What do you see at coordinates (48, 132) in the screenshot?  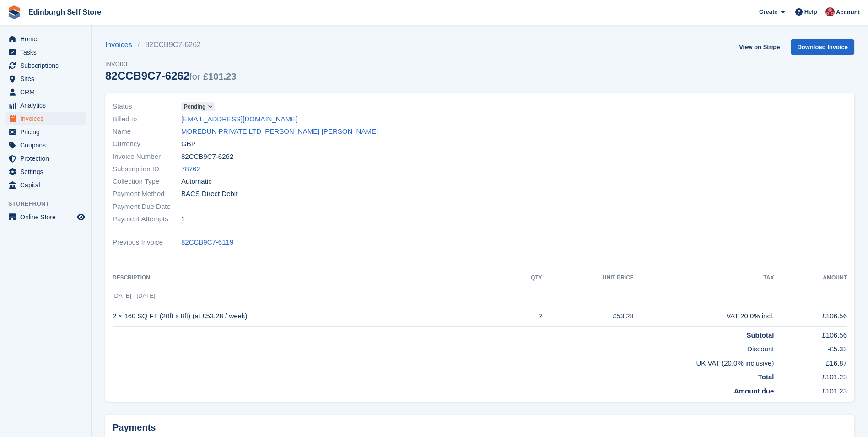 I see `span: Pricing` at bounding box center [48, 132].